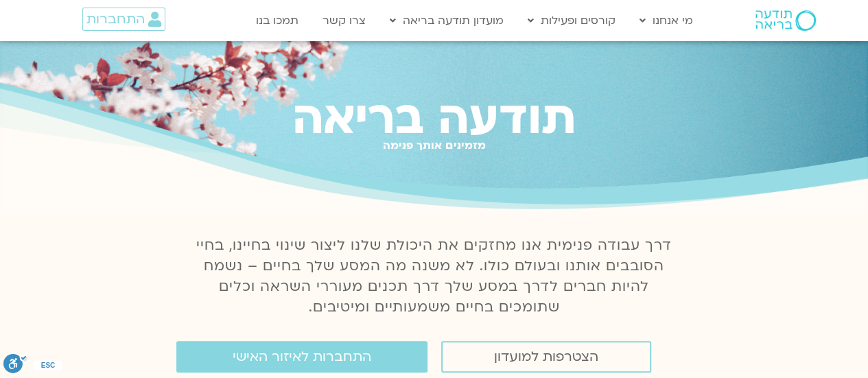 This screenshot has width=868, height=378. What do you see at coordinates (277, 20) in the screenshot?
I see `a: תמכו בנו` at bounding box center [277, 20].